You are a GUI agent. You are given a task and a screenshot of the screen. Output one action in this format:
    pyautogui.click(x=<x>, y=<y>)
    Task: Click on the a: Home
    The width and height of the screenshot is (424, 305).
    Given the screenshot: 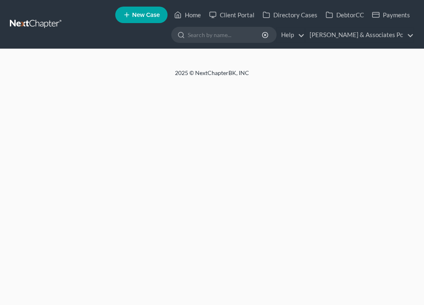 What is the action you would take?
    pyautogui.click(x=187, y=15)
    